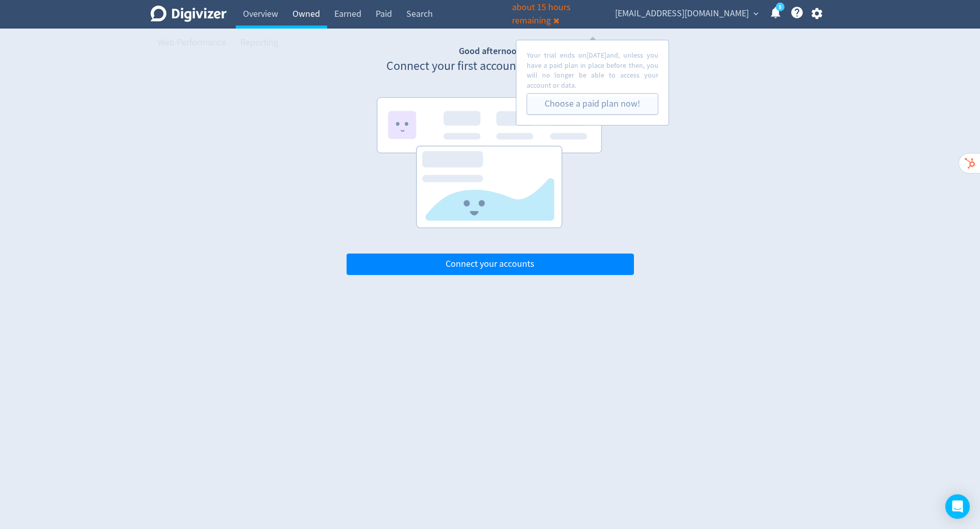  I want to click on span: about 15 hours remaining, so click(541, 14).